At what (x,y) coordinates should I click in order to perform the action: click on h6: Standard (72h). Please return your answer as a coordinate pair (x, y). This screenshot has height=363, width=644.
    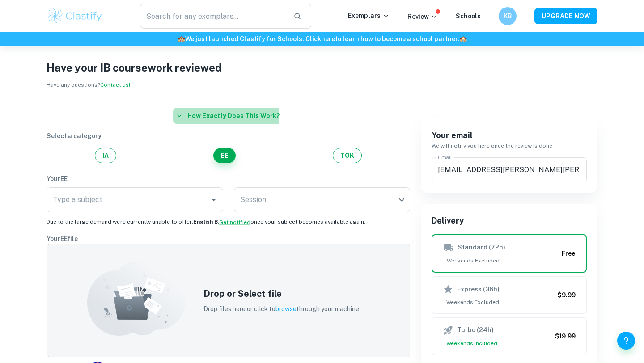
    Looking at the image, I should click on (481, 248).